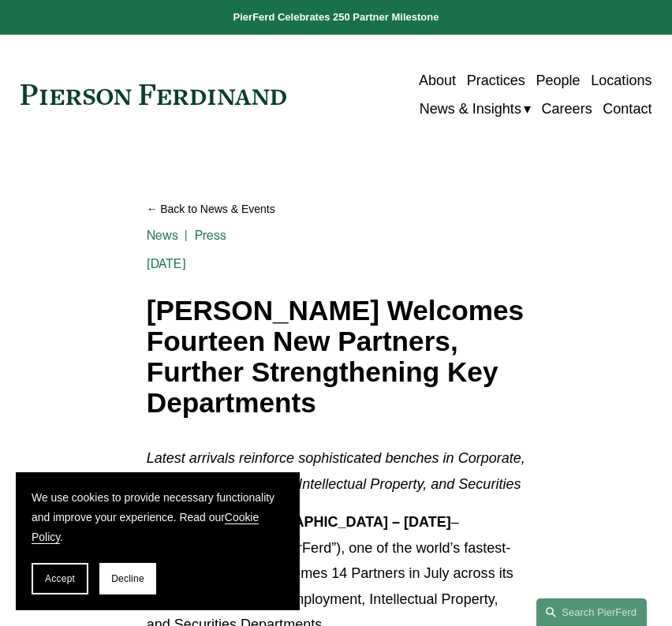  I want to click on a: Press, so click(211, 235).